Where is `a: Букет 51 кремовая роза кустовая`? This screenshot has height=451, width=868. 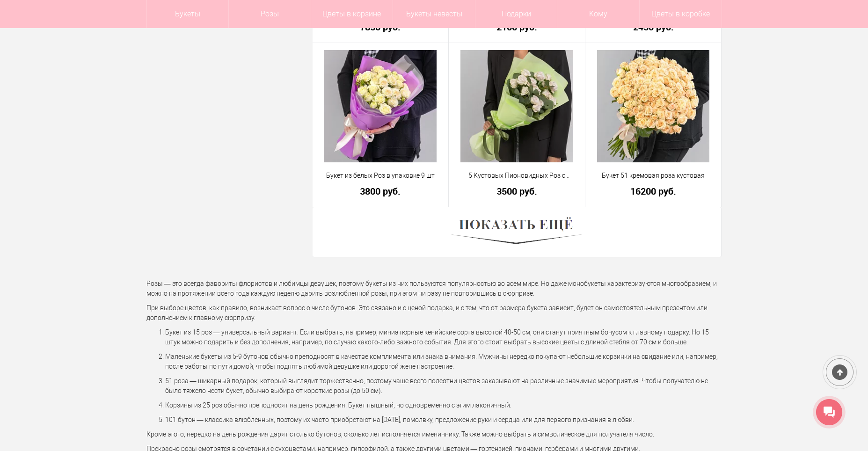 a: Букет 51 кремовая роза кустовая is located at coordinates (653, 175).